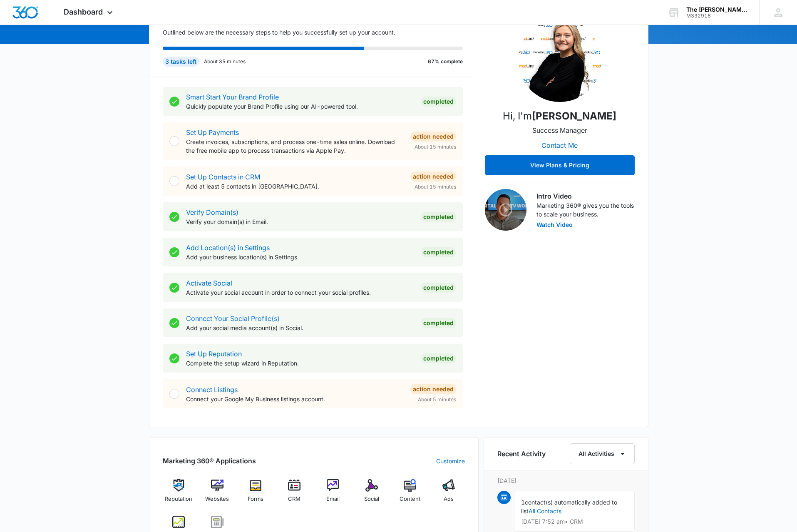 The image size is (797, 532). Describe the element at coordinates (181, 62) in the screenshot. I see `div: 3 tasks left` at that location.